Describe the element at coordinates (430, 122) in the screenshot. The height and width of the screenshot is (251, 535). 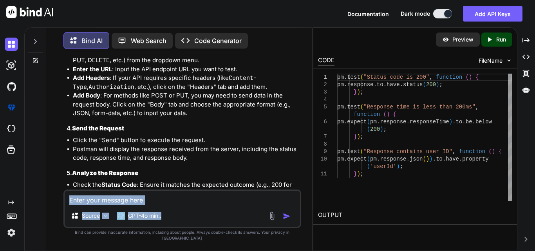
I see `span: responseTime` at that location.